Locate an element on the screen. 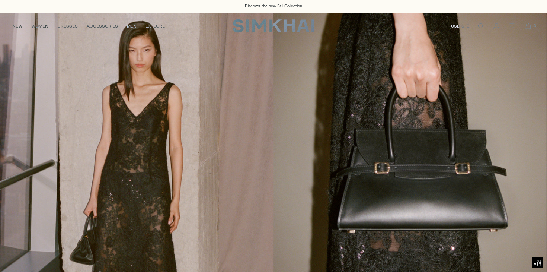  button: USD $ is located at coordinates (460, 26).